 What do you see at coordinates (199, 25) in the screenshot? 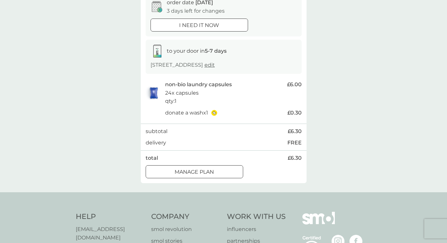
I see `button: i need it now` at bounding box center [199, 25].